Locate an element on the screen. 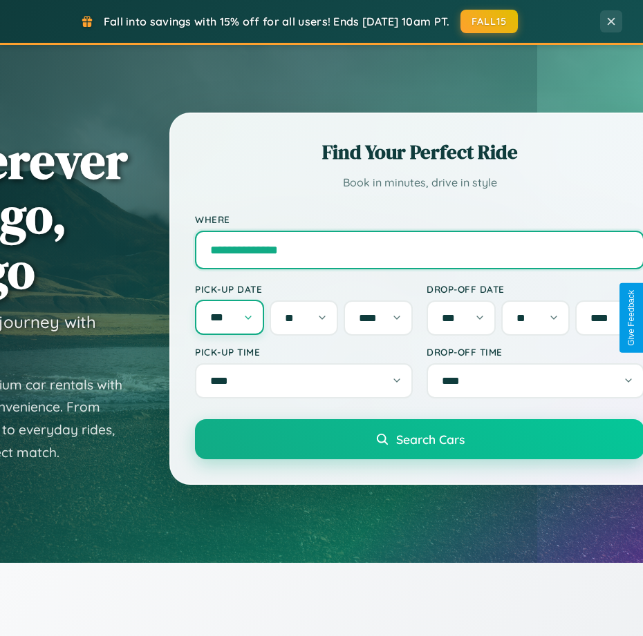  button: FALL15 is located at coordinates (489, 21).